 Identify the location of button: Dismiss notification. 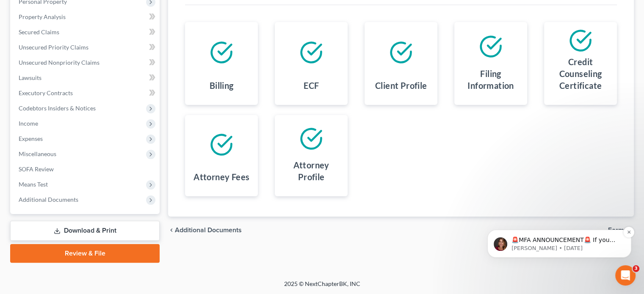
(154, 56).